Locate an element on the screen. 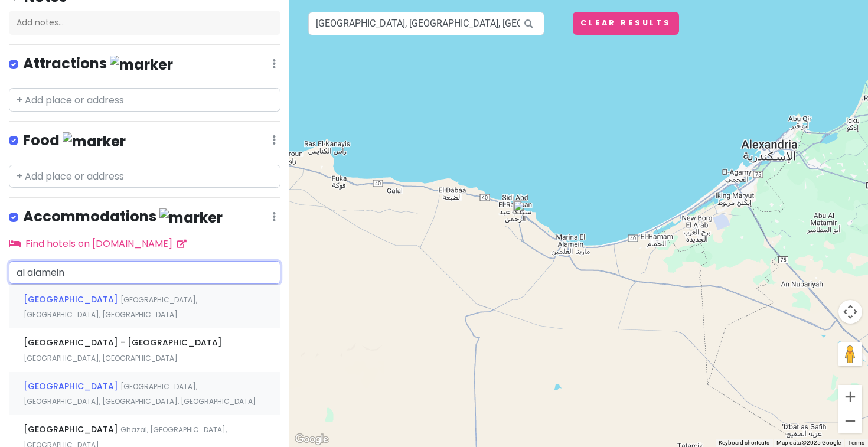 This screenshot has height=447, width=868. div: Add notes... is located at coordinates (144, 23).